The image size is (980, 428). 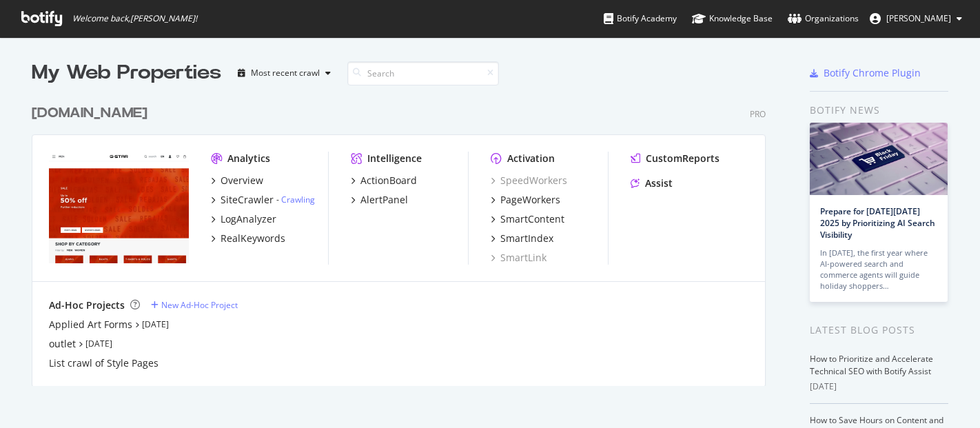 I want to click on div: Botify news, so click(x=879, y=110).